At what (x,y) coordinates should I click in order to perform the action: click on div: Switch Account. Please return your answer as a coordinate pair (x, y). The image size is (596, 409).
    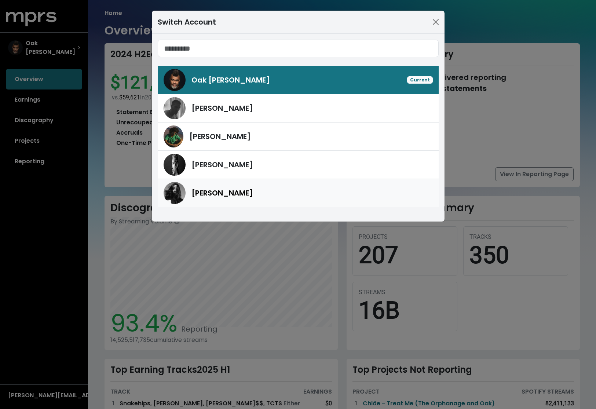
    Looking at the image, I should click on (187, 22).